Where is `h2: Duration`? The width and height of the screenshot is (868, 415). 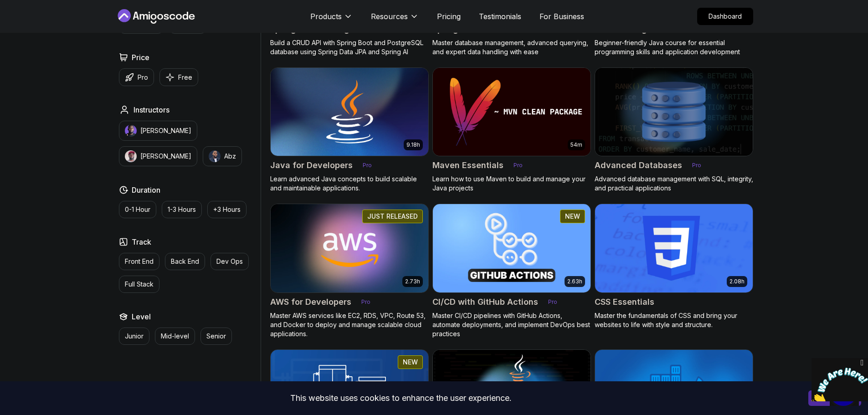
h2: Duration is located at coordinates (146, 190).